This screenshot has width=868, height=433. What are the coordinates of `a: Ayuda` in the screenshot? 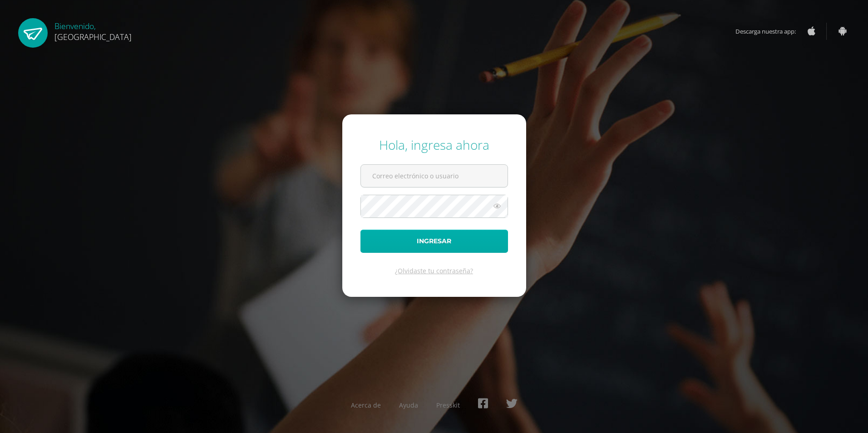 It's located at (408, 405).